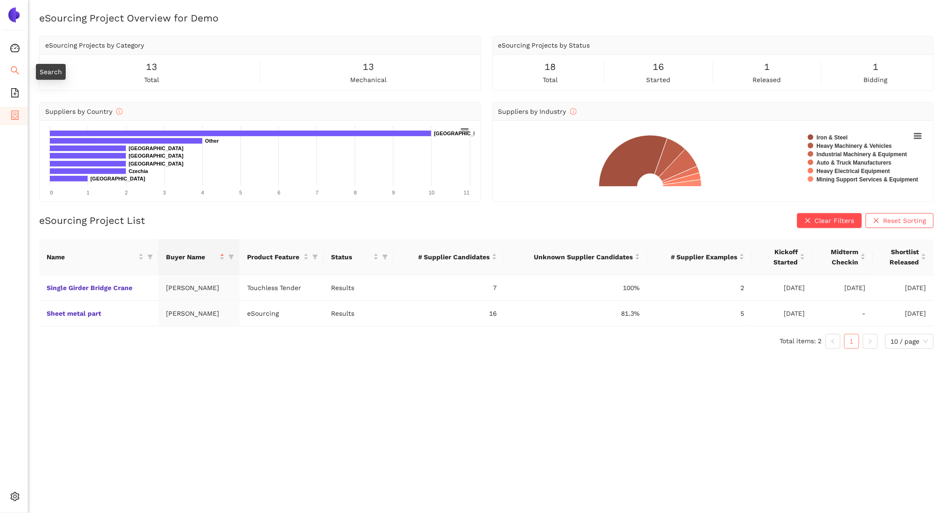 Image resolution: width=945 pixels, height=513 pixels. Describe the element at coordinates (358, 257) in the screenshot. I see `th: this column's title is Status,this column is sortable` at that location.